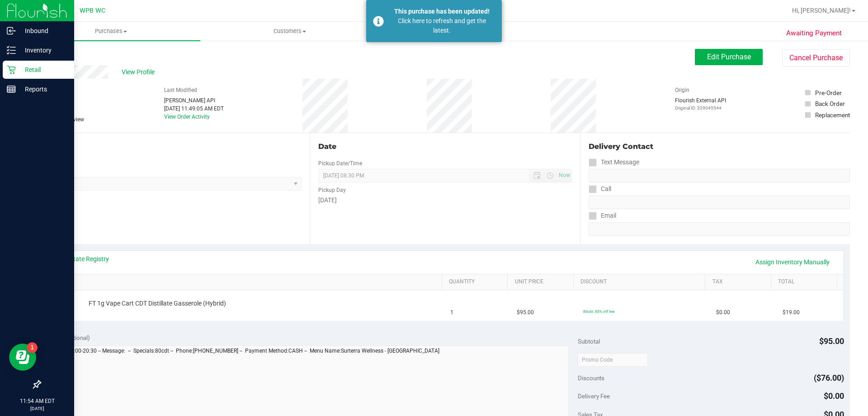  What do you see at coordinates (43, 30) in the screenshot?
I see `p: Inbound` at bounding box center [43, 30].